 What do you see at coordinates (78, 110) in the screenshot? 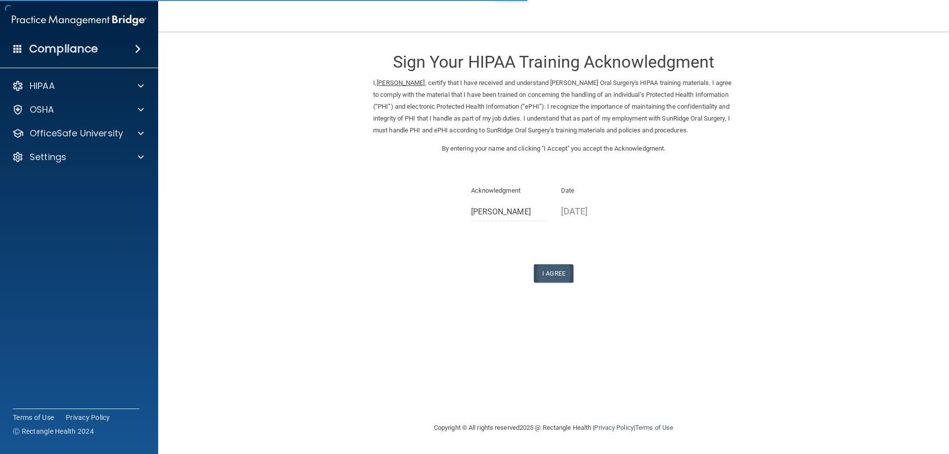
I see `a: OSHA` at bounding box center [78, 110].